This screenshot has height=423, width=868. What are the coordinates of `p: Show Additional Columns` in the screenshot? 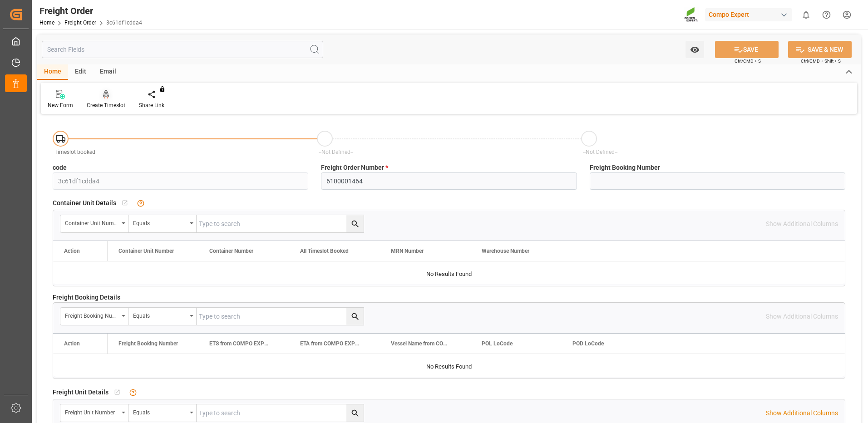 It's located at (801, 413).